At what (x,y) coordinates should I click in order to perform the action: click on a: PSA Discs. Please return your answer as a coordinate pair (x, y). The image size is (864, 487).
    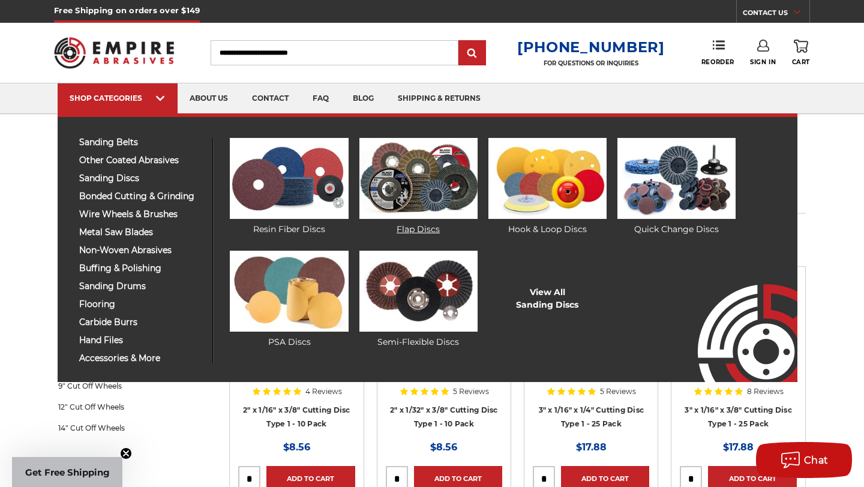
    Looking at the image, I should click on (289, 299).